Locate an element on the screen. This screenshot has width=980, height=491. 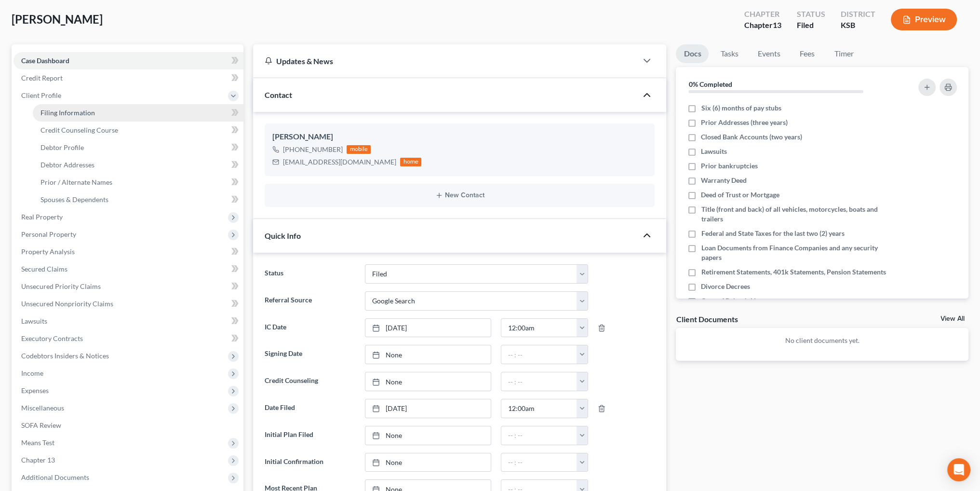
a: Spouses & Dependents is located at coordinates (138, 199).